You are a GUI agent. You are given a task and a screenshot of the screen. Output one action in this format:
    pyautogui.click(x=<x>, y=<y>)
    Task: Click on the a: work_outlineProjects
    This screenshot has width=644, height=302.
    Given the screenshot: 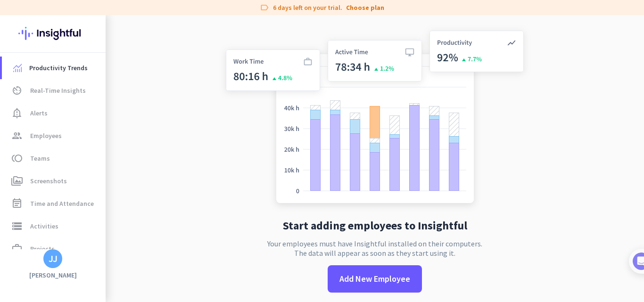 What is the action you would take?
    pyautogui.click(x=54, y=249)
    